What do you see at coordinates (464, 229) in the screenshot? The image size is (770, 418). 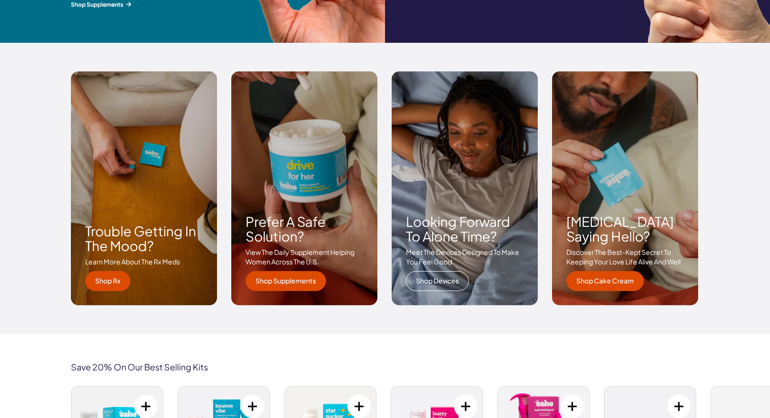 I see `h3: Looking forward to alone time?` at bounding box center [464, 229].